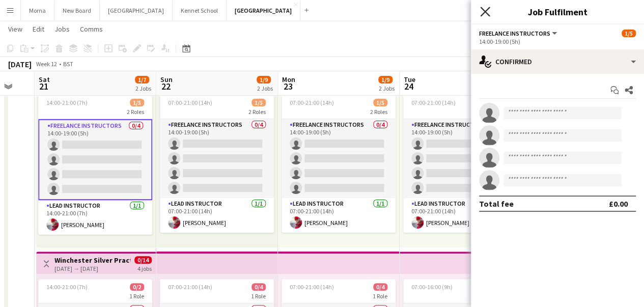  What do you see at coordinates (557, 12) in the screenshot?
I see `h3: Job Fulfilment` at bounding box center [557, 12].